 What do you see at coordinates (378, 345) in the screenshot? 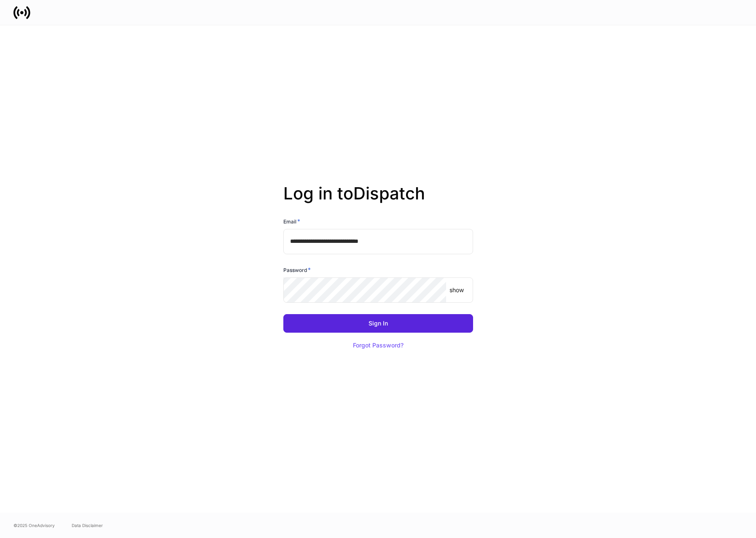
I see `div: Forgot Password?` at bounding box center [378, 345].